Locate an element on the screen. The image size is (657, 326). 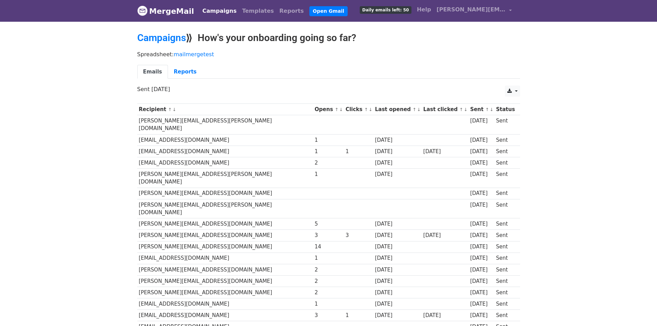
th: Last clicked is located at coordinates (445, 109).